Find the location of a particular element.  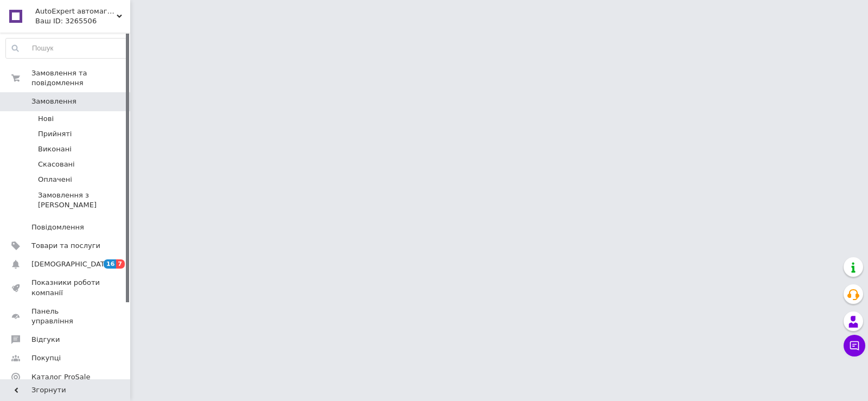

button: Чат з покупцем is located at coordinates (854, 346).